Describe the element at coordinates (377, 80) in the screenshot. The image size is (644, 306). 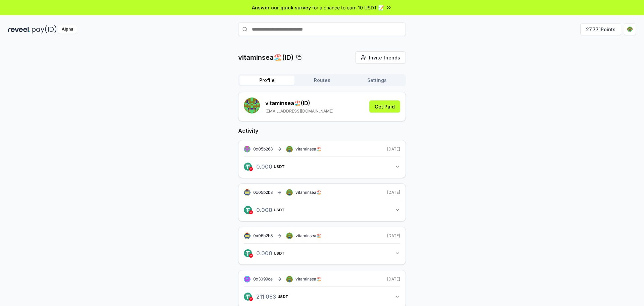
I see `button: Settings` at that location.